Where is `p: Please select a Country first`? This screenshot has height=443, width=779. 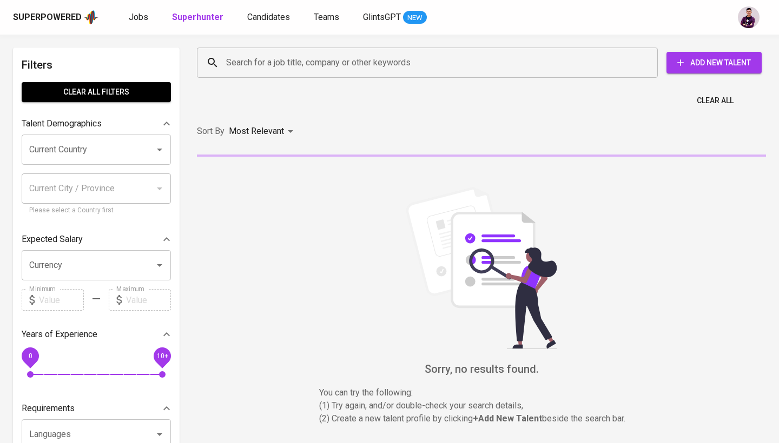 p: Please select a Country first is located at coordinates (96, 211).